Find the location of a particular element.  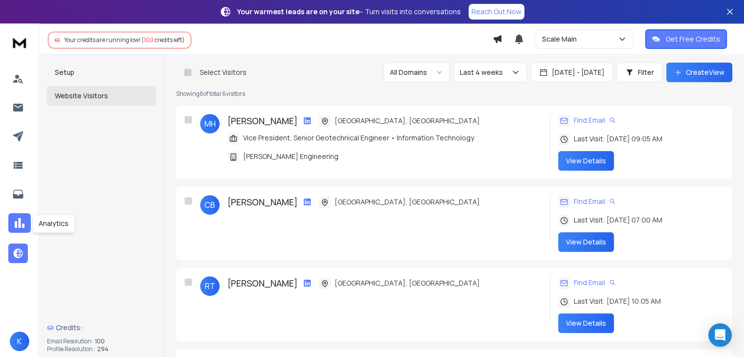

p: Get Free Credits is located at coordinates (693, 39).